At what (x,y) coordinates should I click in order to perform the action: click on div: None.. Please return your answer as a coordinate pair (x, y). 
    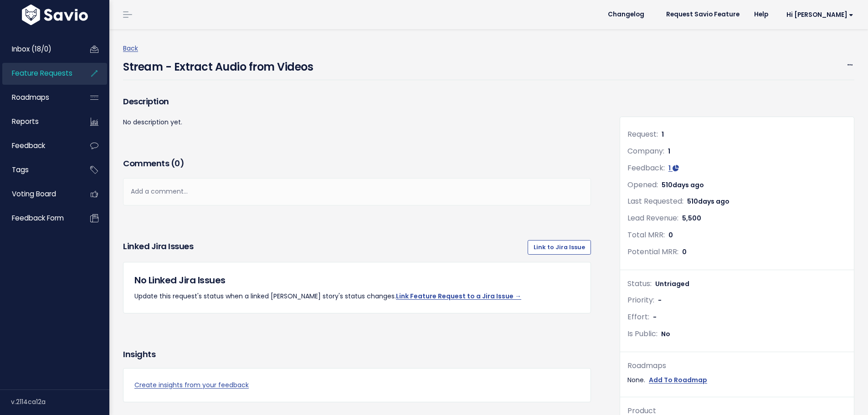
    Looking at the image, I should click on (737, 380).